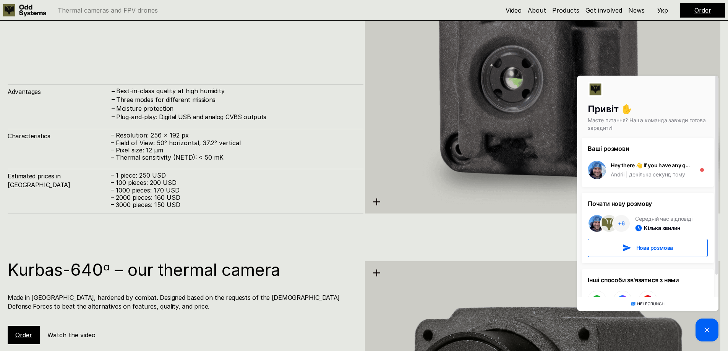 This screenshot has height=351, width=728. What do you see at coordinates (59, 136) in the screenshot?
I see `h4: Characteristics` at bounding box center [59, 136].